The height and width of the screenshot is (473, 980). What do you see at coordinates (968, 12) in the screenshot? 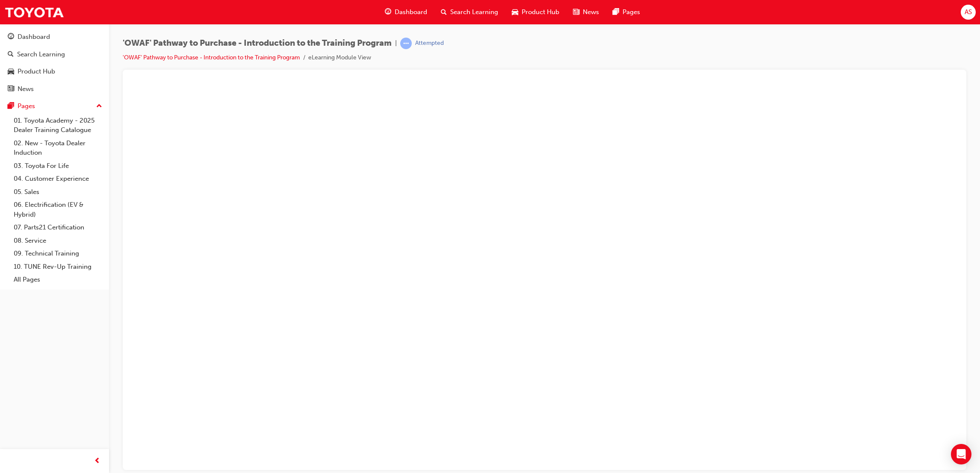
I see `button: AS` at bounding box center [968, 12].